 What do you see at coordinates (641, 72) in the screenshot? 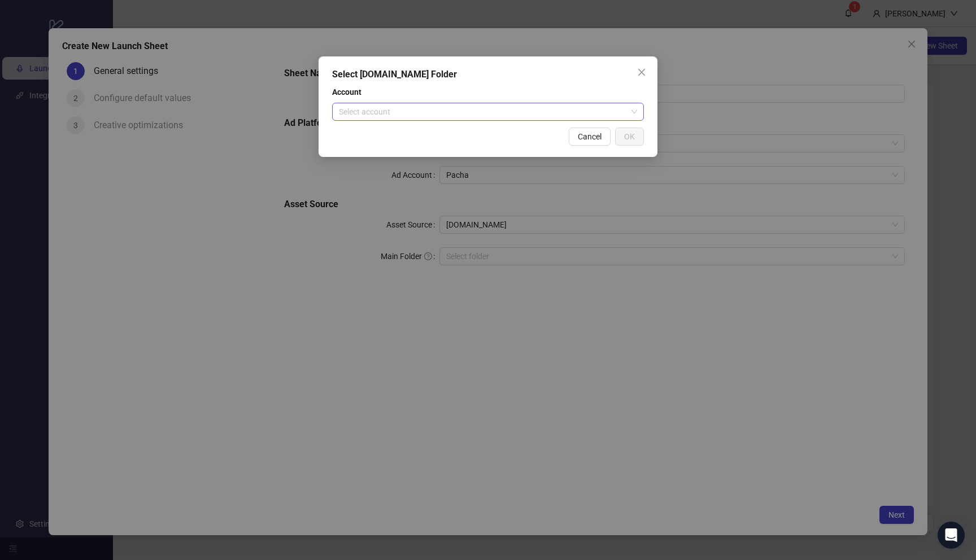
I see `button: Close` at bounding box center [641, 72].